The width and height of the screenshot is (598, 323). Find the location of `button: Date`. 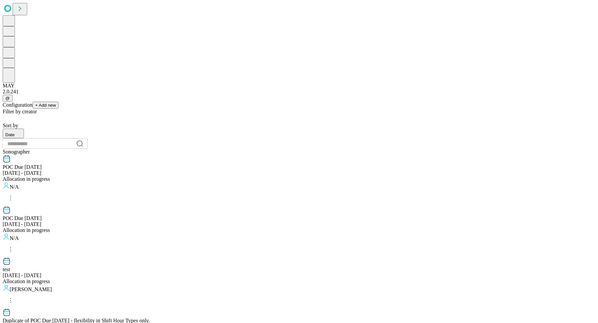

button: Date is located at coordinates (13, 133).